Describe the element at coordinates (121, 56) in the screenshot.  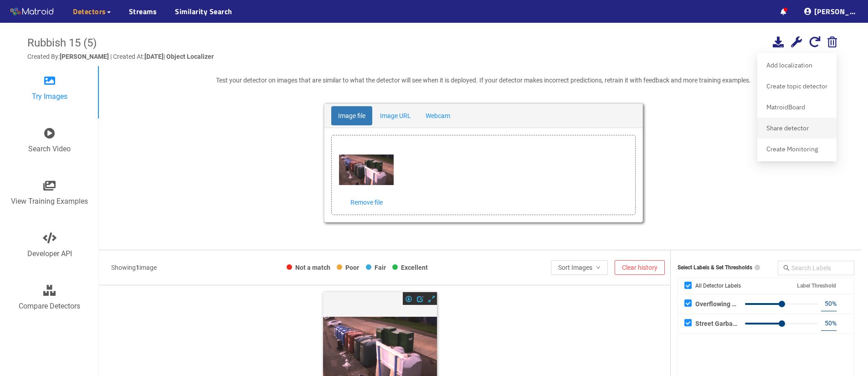
I see `p: Created By: | Created At: |` at that location.